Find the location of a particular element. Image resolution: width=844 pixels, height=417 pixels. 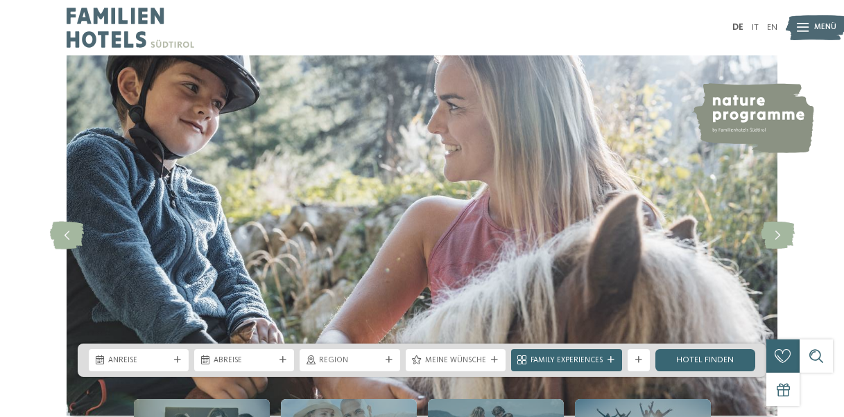

a: IT is located at coordinates (755, 27).